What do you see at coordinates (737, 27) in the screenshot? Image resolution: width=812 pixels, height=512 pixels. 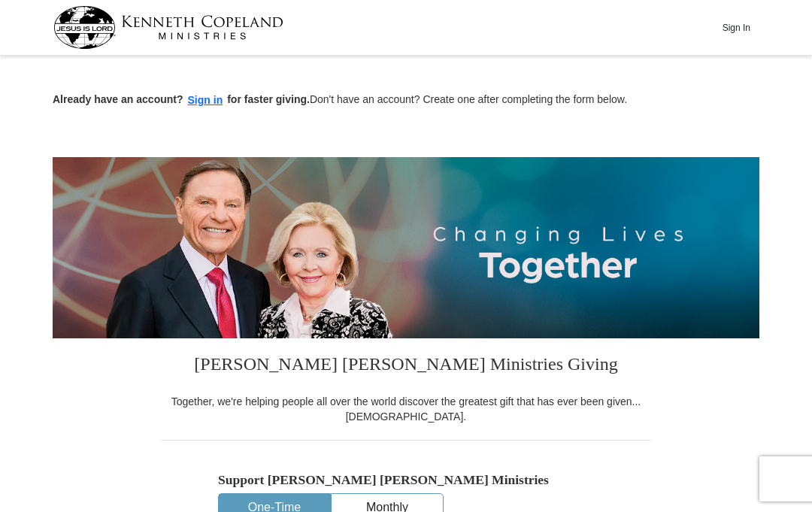 I see `button: Sign In` at bounding box center [737, 27].